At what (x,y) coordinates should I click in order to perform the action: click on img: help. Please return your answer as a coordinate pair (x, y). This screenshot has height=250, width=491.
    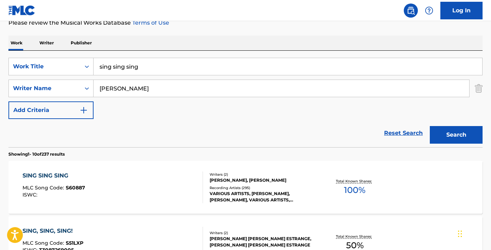
    Looking at the image, I should click on (429, 11).